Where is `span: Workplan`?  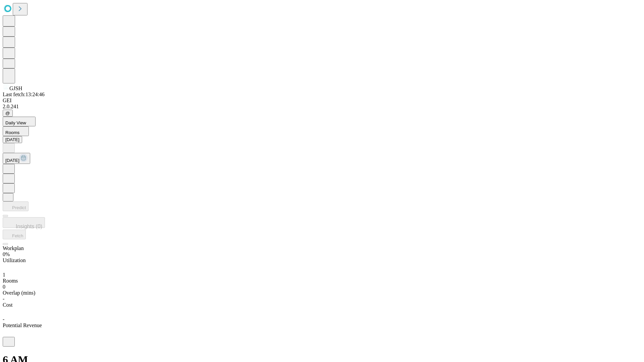
span: Workplan is located at coordinates (13, 248).